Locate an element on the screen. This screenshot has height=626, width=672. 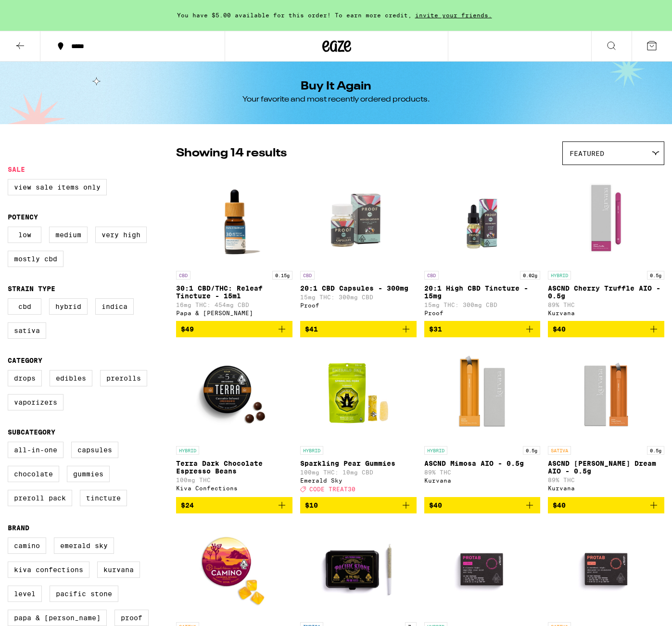
label: Preroll Pack is located at coordinates (40, 498).